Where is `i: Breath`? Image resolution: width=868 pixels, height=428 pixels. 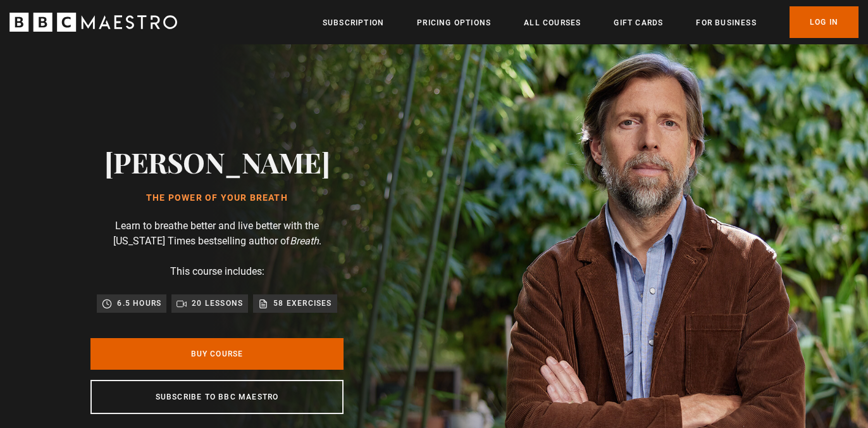 i: Breath is located at coordinates (305, 240).